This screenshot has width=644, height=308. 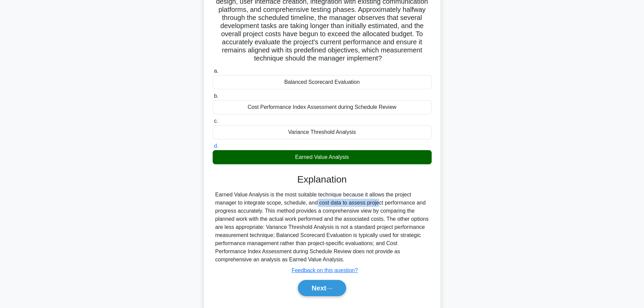 What do you see at coordinates (322, 288) in the screenshot?
I see `button: Next` at bounding box center [322, 288].